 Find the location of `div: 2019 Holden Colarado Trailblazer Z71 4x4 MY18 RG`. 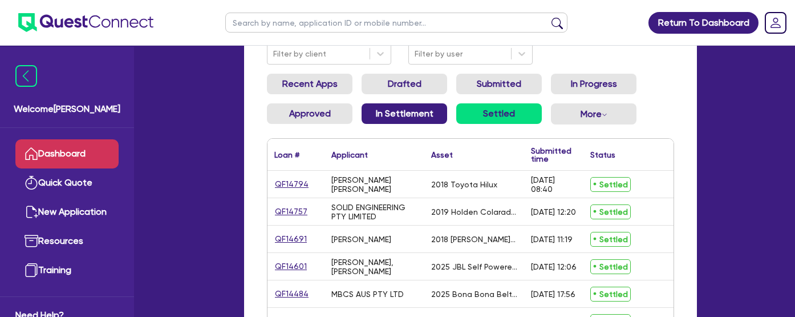

div: 2019 Holden Colarado Trailblazer Z71 4x4 MY18 RG is located at coordinates (474, 212).